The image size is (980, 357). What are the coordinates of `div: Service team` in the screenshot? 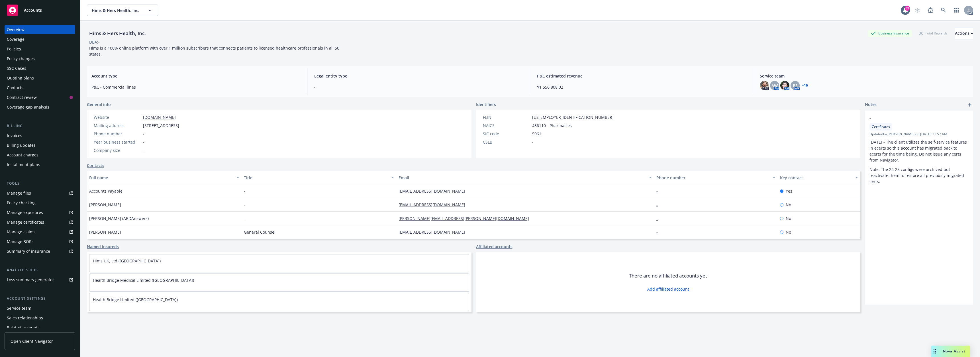 It's located at (19, 308).